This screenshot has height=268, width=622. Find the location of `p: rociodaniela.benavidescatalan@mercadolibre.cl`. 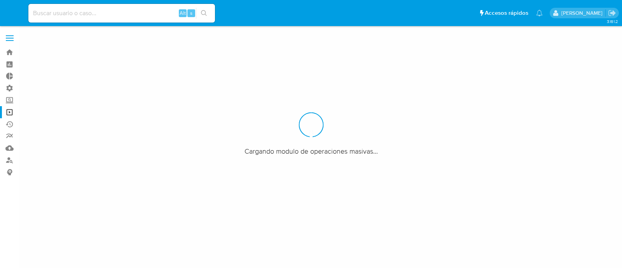

p: rociodaniela.benavidescatalan@mercadolibre.cl is located at coordinates (583, 13).